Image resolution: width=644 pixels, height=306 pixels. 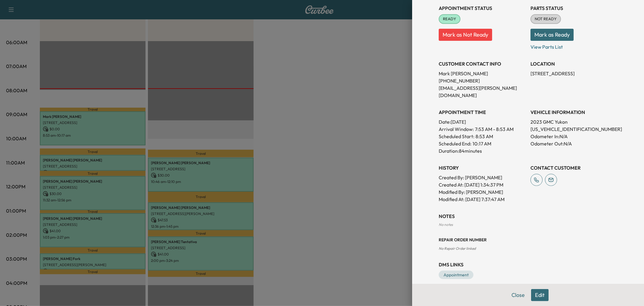 I want to click on p: 2023 GMC Yukon, so click(x=574, y=122).